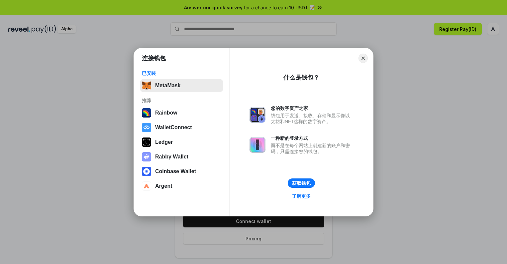  I want to click on div: 一种新的登录方式, so click(312, 138).